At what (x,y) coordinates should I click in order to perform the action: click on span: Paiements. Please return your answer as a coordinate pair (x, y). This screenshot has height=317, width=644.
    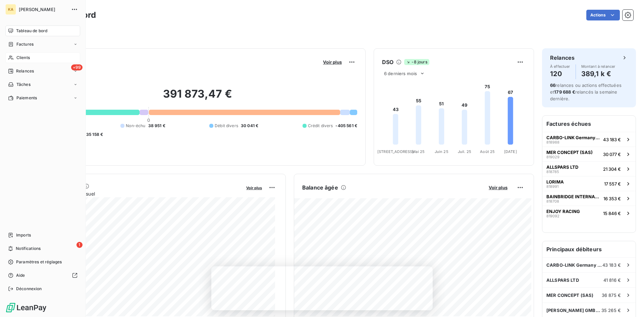
    Looking at the image, I should click on (26, 98).